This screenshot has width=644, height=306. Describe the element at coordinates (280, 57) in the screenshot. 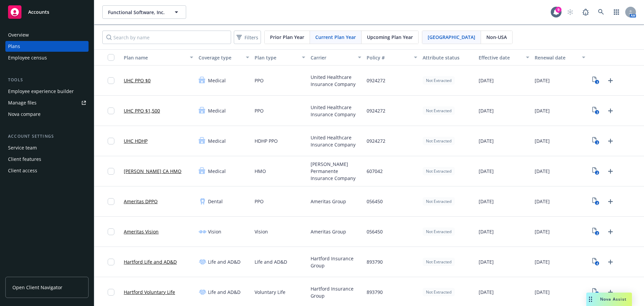

I see `button: Plan type` at that location.